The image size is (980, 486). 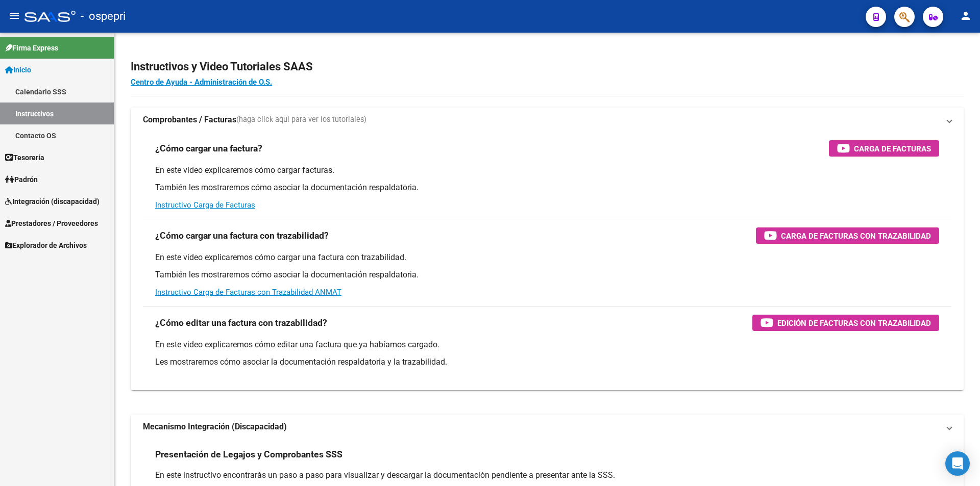 What do you see at coordinates (32, 48) in the screenshot?
I see `span: Firma Express` at bounding box center [32, 48].